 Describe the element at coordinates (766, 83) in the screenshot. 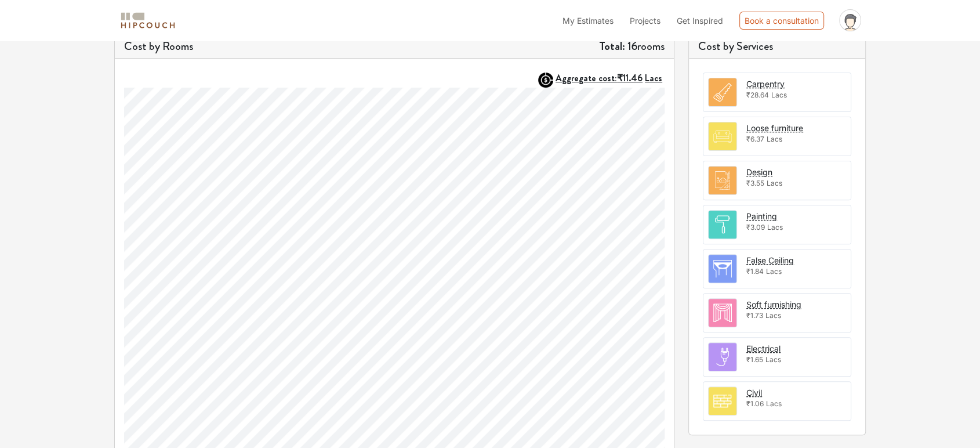

I see `div: Carpentry` at that location.